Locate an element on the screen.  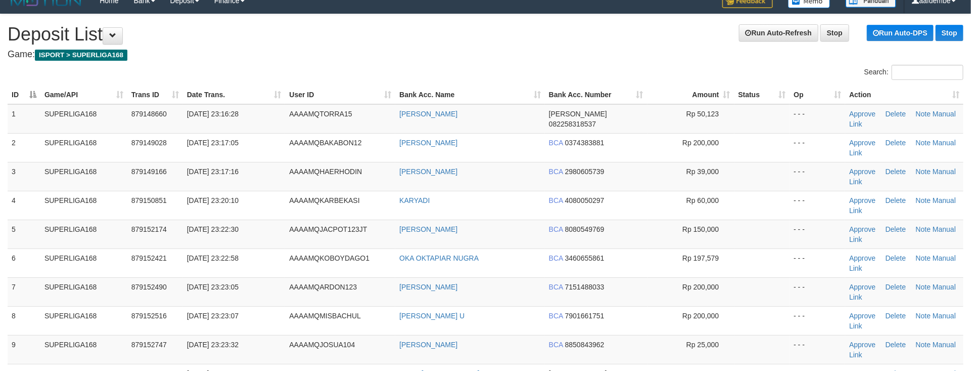
span: Copy 082258318537 to clipboard is located at coordinates (572, 124).